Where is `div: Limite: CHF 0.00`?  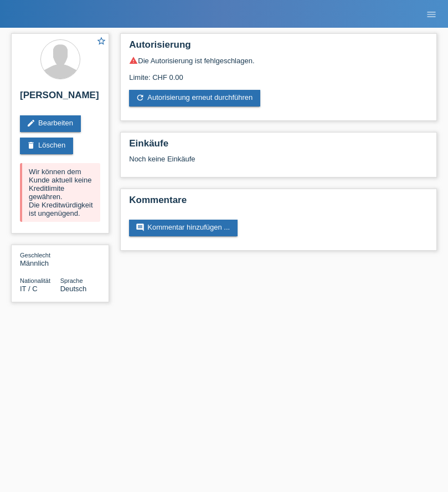
div: Limite: CHF 0.00 is located at coordinates (279, 73).